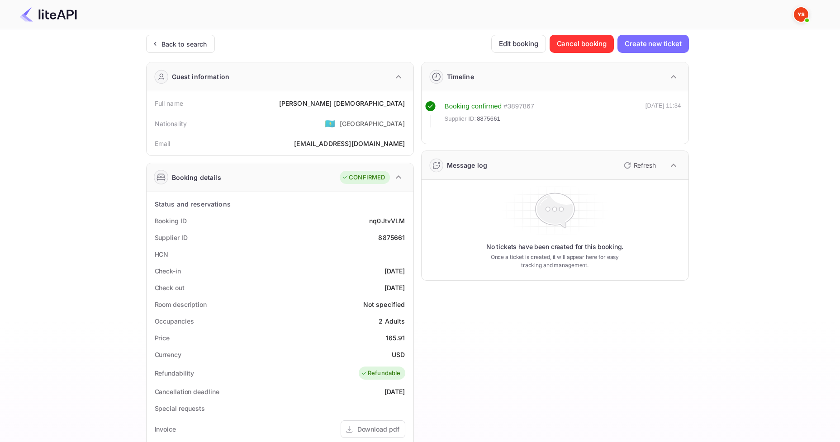 This screenshot has width=840, height=442. Describe the element at coordinates (168, 354) in the screenshot. I see `div: Currency` at that location.